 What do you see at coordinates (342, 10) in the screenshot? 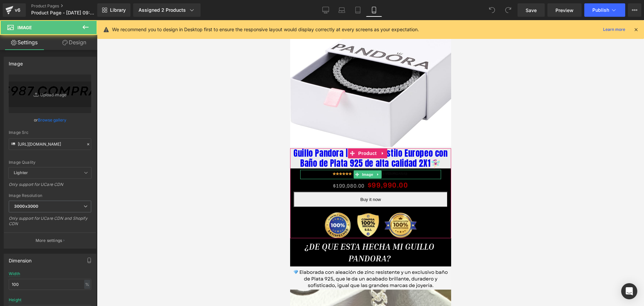
I see `a: Laptop` at bounding box center [342, 10].